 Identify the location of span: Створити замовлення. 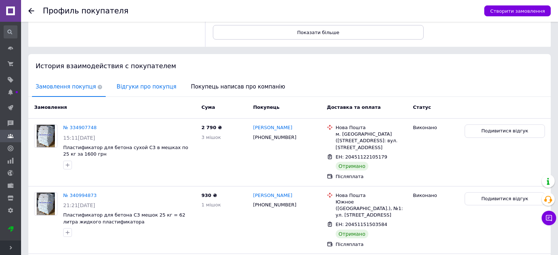
(517, 11).